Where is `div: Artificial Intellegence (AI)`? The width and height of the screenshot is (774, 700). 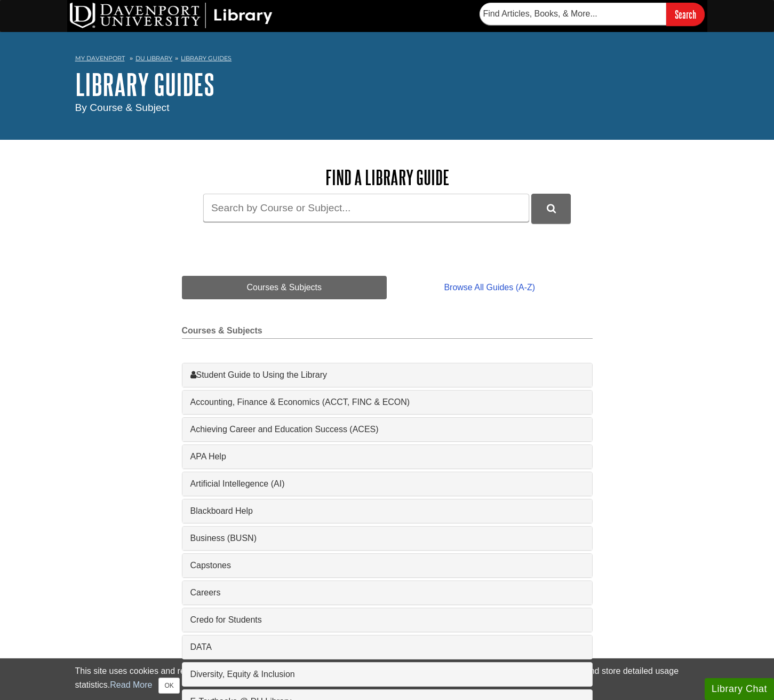
div: Artificial Intellegence (AI) is located at coordinates (387, 484).